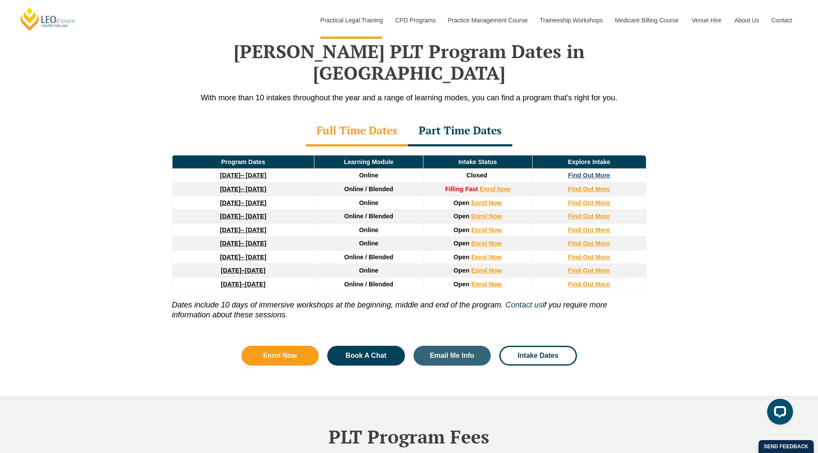 The width and height of the screenshot is (818, 453). I want to click on span: Intake Dates, so click(538, 356).